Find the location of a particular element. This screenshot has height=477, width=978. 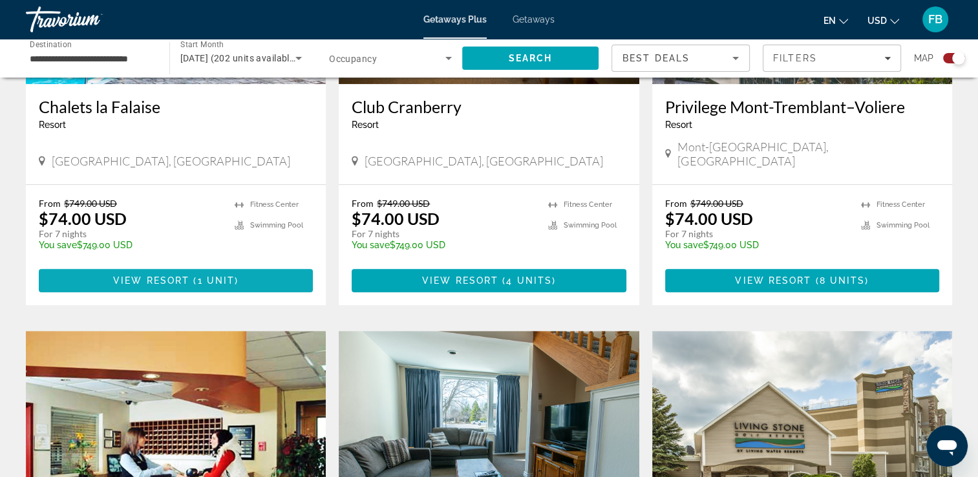

span: Best Deals is located at coordinates (656, 58).